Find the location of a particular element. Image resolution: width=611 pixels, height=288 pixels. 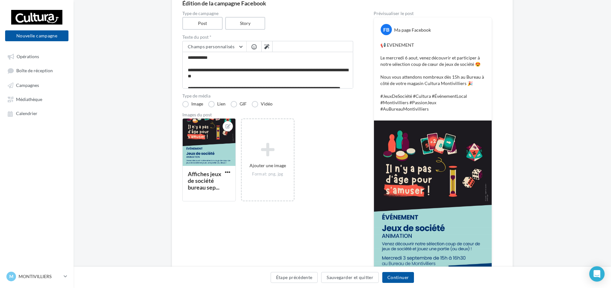

a: Médiathèque is located at coordinates (37, 99).